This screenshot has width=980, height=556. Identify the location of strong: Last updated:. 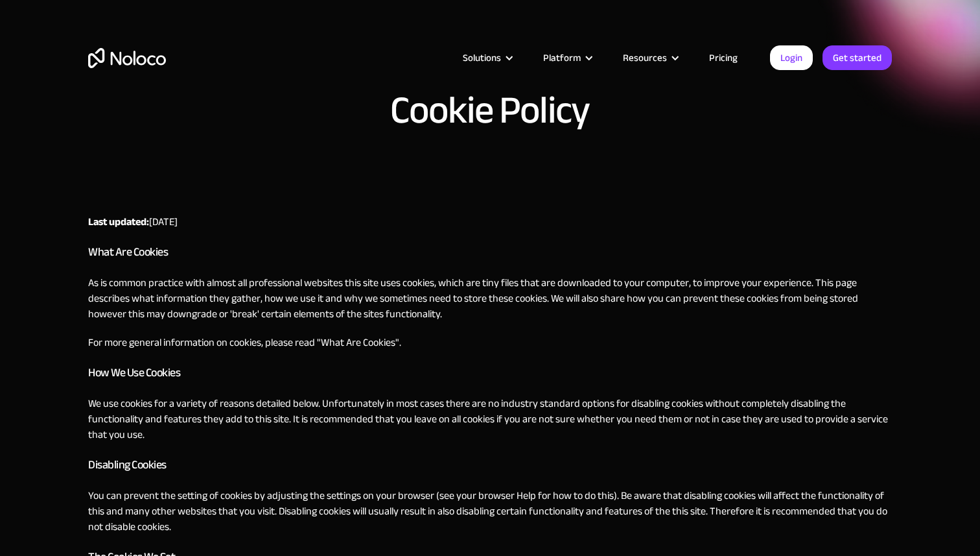
(118, 222).